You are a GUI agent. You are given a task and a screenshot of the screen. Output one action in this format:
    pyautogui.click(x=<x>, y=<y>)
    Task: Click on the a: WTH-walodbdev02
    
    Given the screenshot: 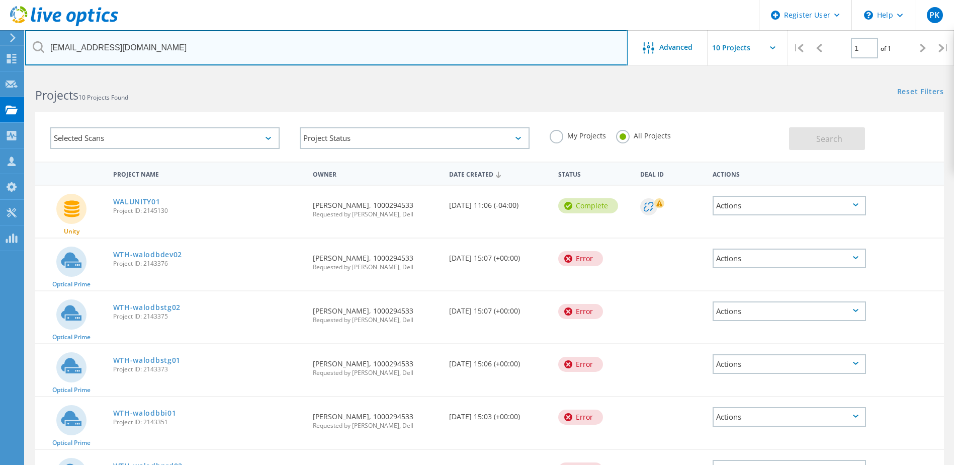 What is the action you would take?
    pyautogui.click(x=148, y=254)
    